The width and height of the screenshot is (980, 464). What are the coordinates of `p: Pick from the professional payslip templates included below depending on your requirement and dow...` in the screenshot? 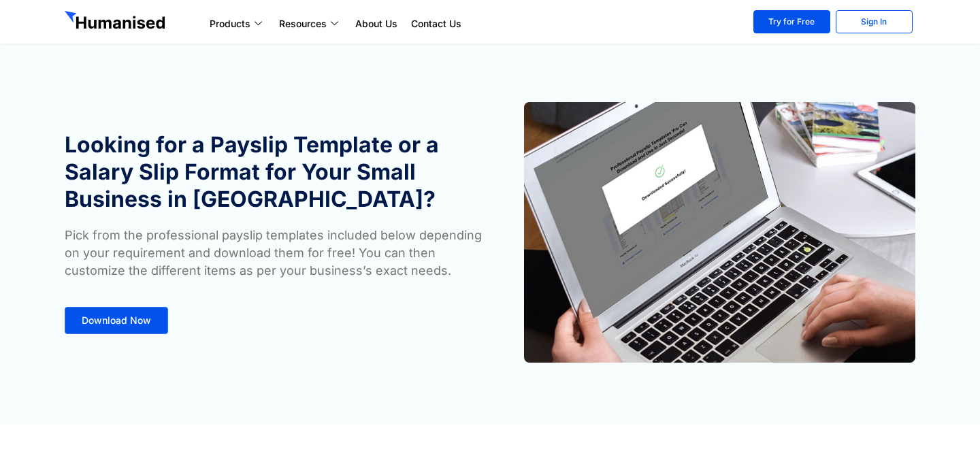 It's located at (274, 253).